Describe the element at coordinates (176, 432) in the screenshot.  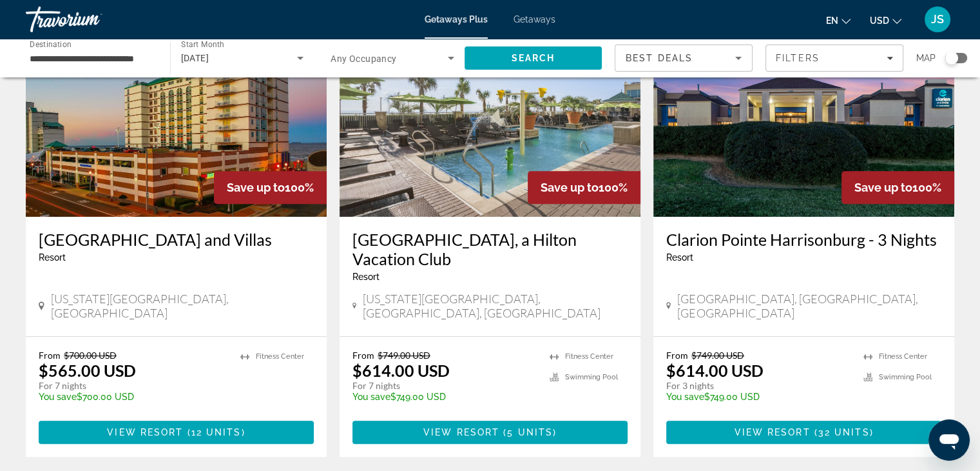
I see `a: View Resort(12 units)` at that location.